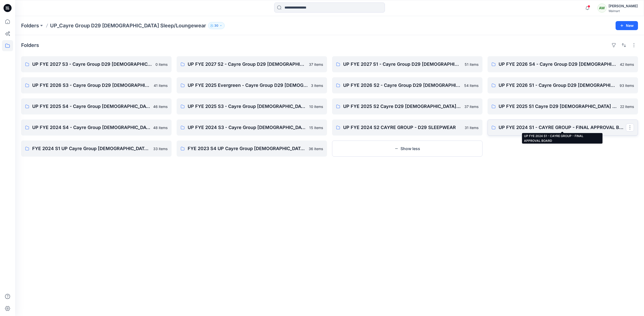 The width and height of the screenshot is (644, 316). I want to click on p: 42 items, so click(627, 64).